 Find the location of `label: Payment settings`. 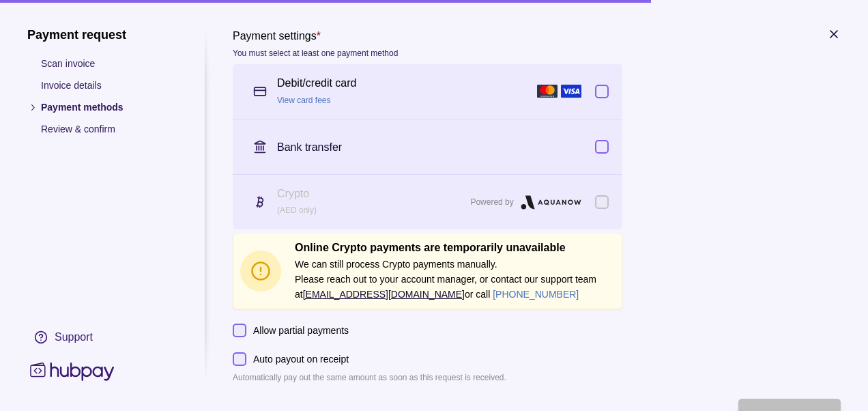

label: Payment settings is located at coordinates (315, 43).